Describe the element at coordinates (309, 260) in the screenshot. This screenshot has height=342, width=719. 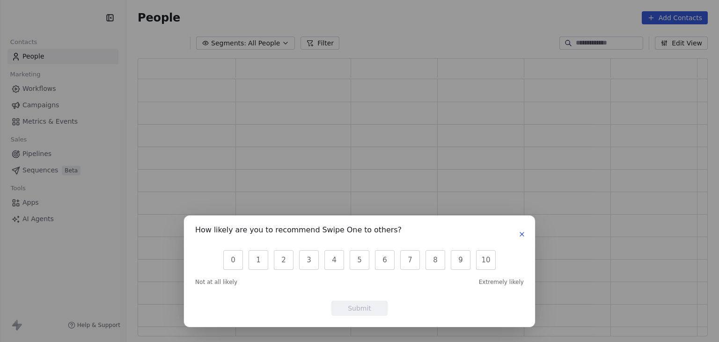
I see `button: 3` at that location.